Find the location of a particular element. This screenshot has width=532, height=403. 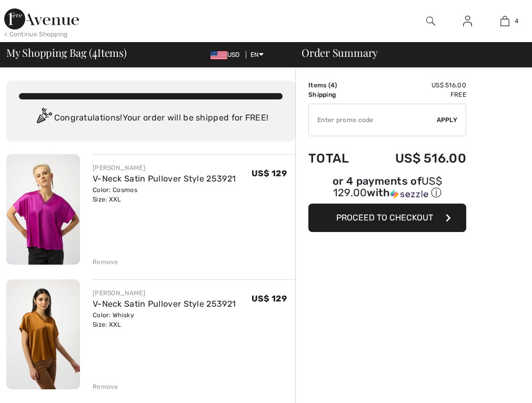

span: Apply is located at coordinates (447, 120).